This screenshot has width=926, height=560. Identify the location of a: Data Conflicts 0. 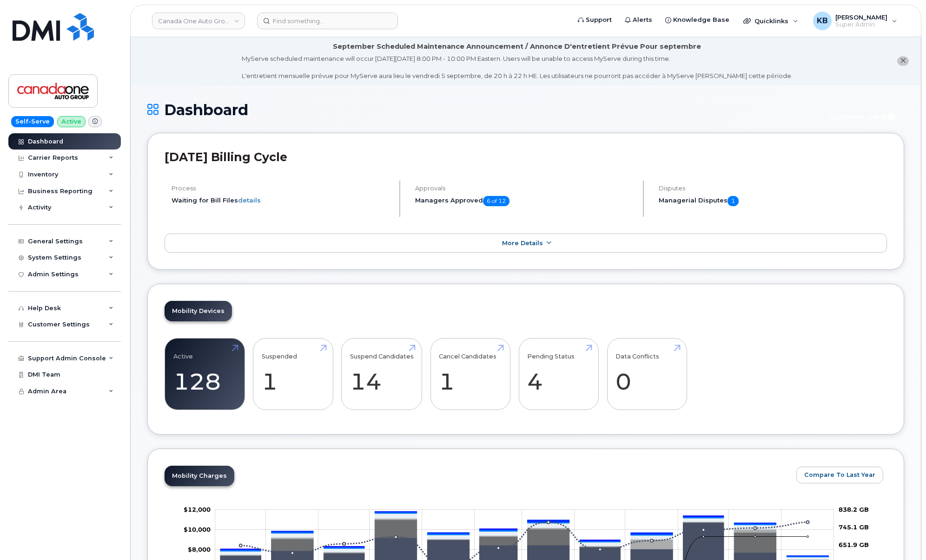
(646, 375).